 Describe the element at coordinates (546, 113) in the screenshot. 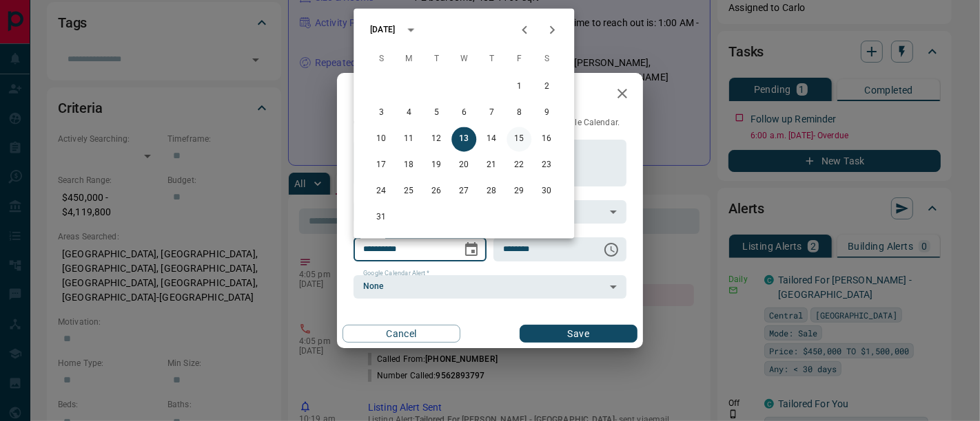

I see `button: 9` at that location.